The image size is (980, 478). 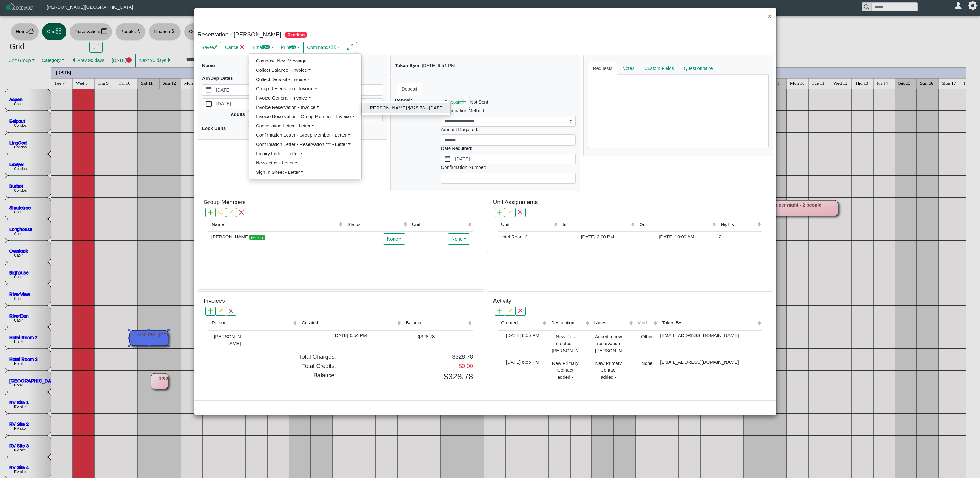 What do you see at coordinates (305, 135) in the screenshot?
I see `a: Confirmation Letter - Group Member - Letter` at bounding box center [305, 135].